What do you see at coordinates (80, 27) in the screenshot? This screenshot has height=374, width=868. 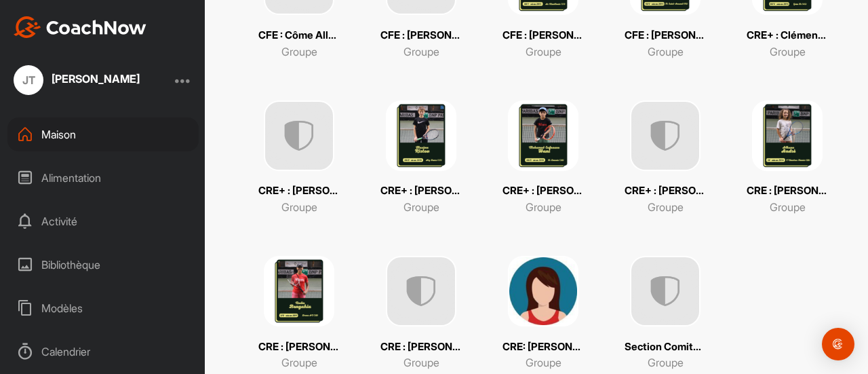 I see `img: CoachNow` at bounding box center [80, 27].